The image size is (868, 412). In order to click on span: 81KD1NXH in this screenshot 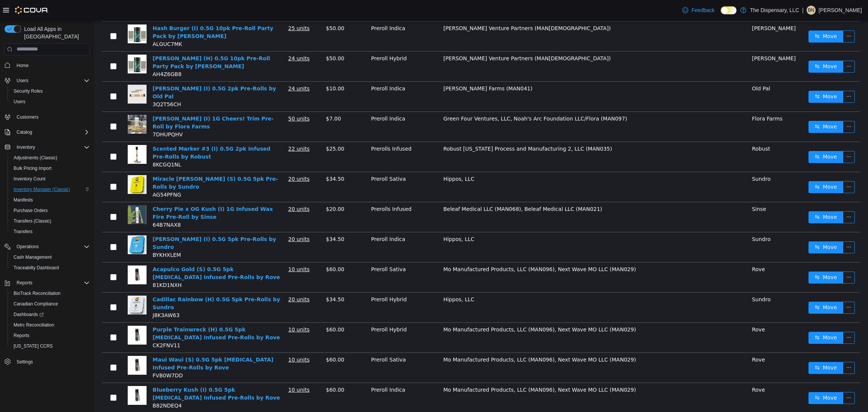, I will do `click(73, 265)`.